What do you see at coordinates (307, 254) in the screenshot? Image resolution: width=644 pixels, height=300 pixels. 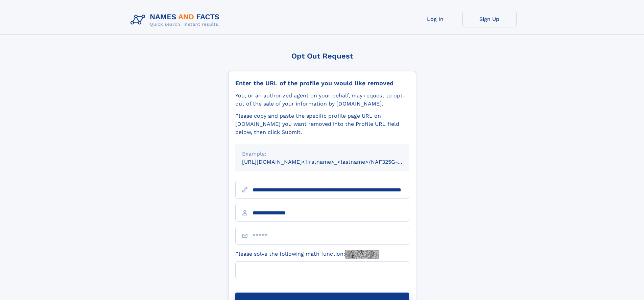 I see `label: Please solve the following math function:` at bounding box center [307, 254].